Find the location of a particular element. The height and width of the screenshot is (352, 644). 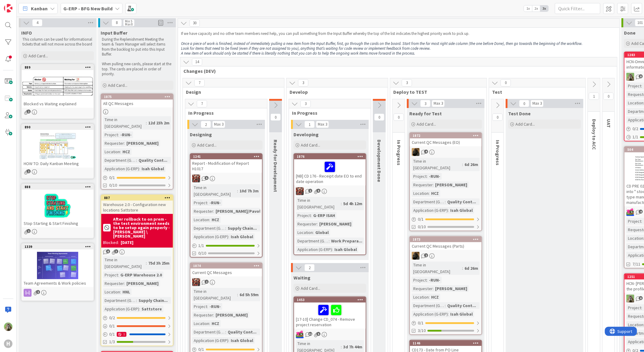

div: All QC Messages is located at coordinates (137, 103).